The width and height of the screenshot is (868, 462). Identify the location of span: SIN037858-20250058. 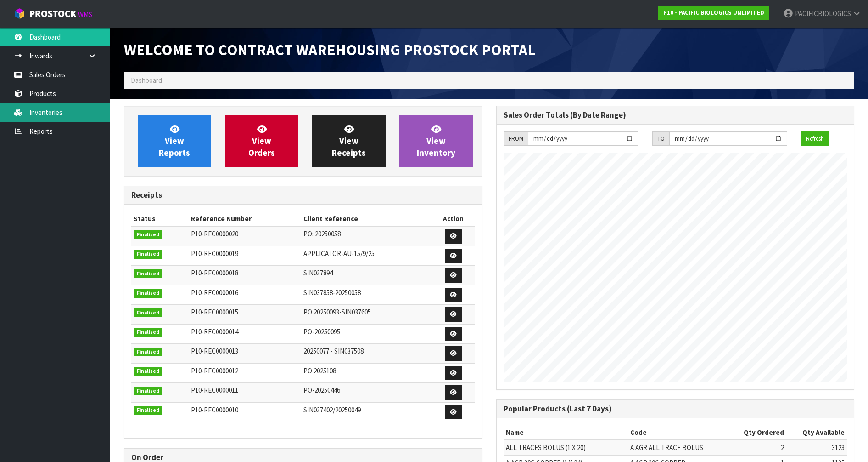
(332, 292).